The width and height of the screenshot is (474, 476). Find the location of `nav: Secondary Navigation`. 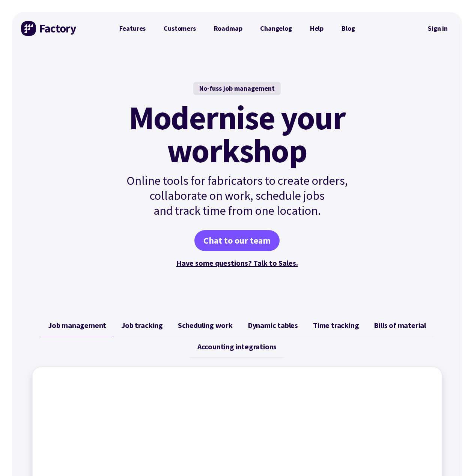

nav: Secondary Navigation is located at coordinates (437, 28).